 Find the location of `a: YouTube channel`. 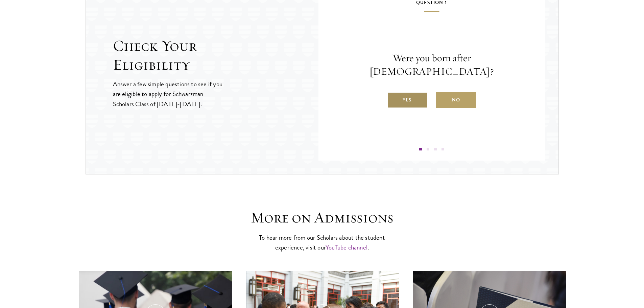

a: YouTube channel is located at coordinates (346, 247).